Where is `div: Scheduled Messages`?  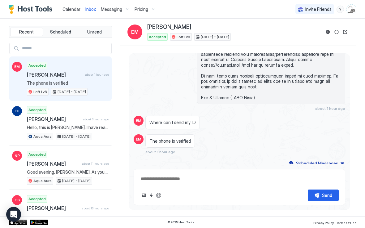
div: Scheduled Messages is located at coordinates (317, 163).